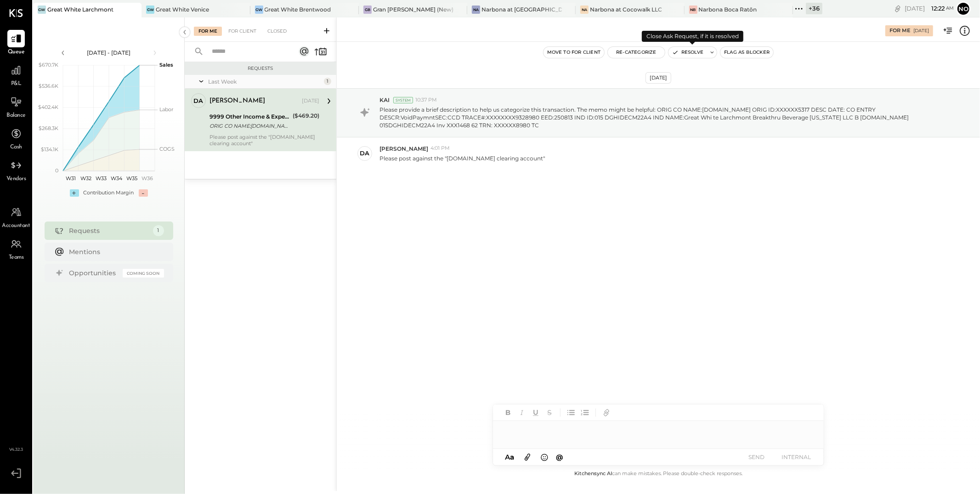 Image resolution: width=980 pixels, height=494 pixels. Describe the element at coordinates (16, 138) in the screenshot. I see `a: Cash` at that location.